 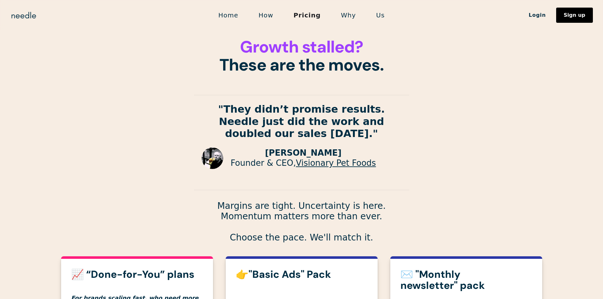 What do you see at coordinates (266, 15) in the screenshot?
I see `a: How` at bounding box center [266, 15].